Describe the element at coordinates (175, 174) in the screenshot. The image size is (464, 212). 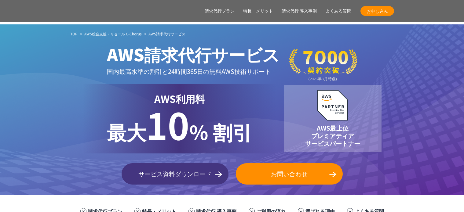
I see `span: サービス資料ダウンロード` at that location.